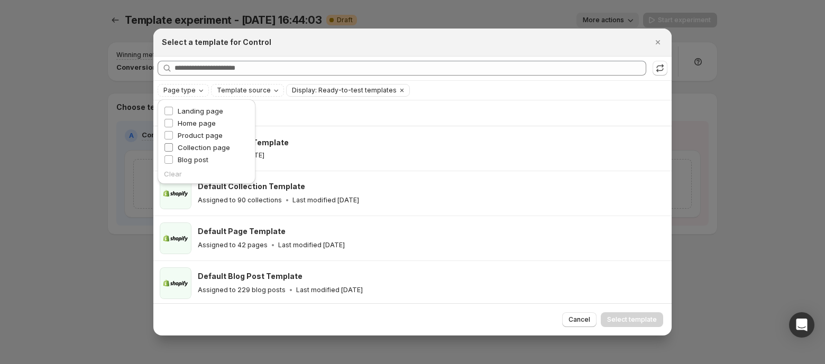 The image size is (825, 364). I want to click on span: Blog post, so click(193, 160).